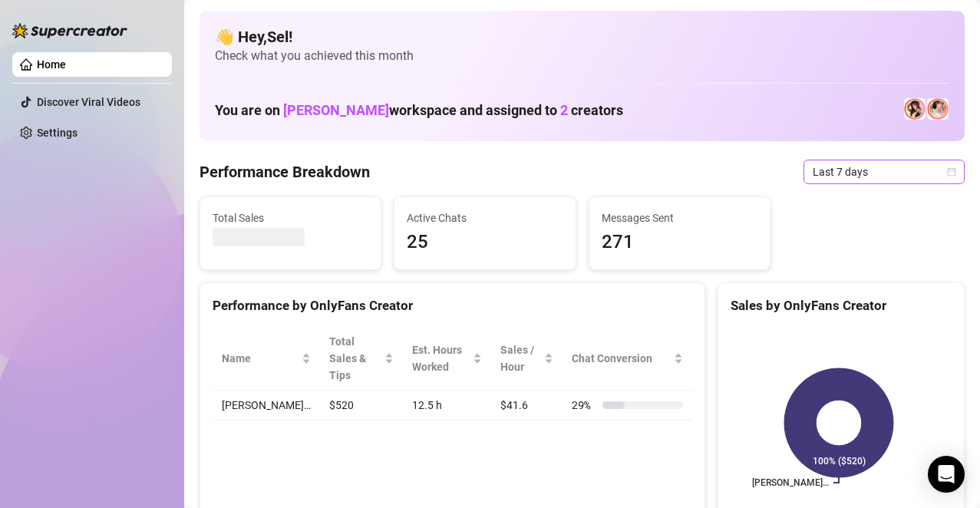 Image resolution: width=980 pixels, height=508 pixels. I want to click on td: 12.5 h, so click(447, 405).